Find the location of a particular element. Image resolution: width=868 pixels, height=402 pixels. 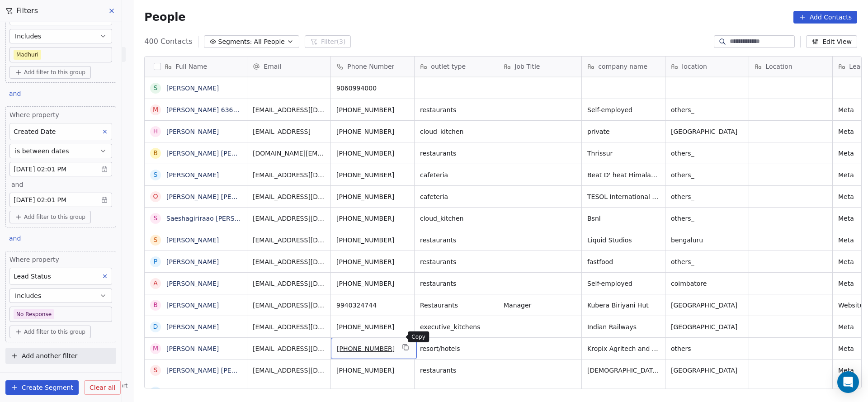

span: Manager is located at coordinates (540, 305).